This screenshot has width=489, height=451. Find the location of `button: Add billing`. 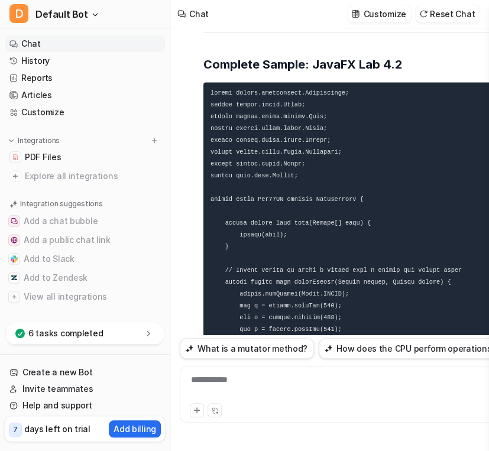

button: Add billing is located at coordinates (135, 429).